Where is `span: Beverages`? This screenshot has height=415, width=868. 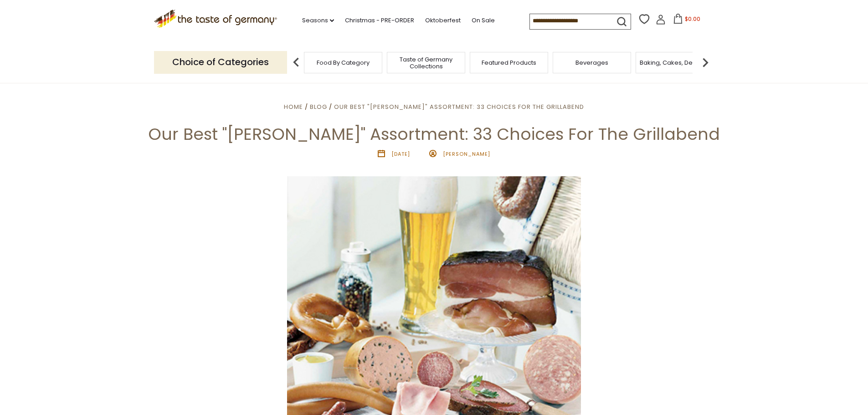 span: Beverages is located at coordinates (592, 62).